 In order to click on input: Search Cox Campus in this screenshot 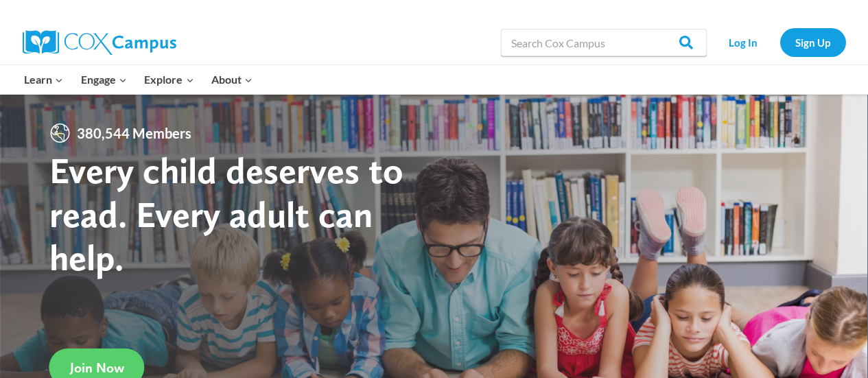, I will do `click(604, 42)`.